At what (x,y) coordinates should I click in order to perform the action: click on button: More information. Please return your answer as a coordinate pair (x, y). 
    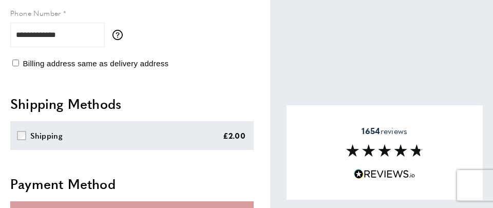
    Looking at the image, I should click on (120, 35).